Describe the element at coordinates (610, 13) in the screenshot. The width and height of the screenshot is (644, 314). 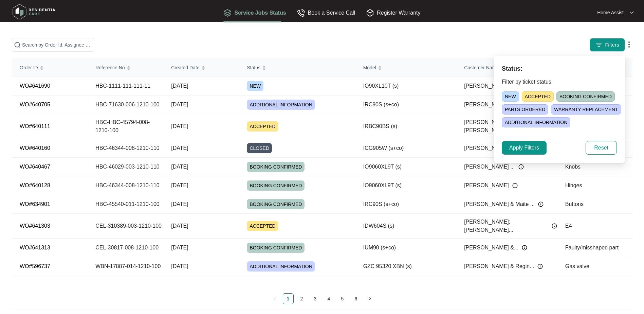
I see `p: Home Assist` at that location.